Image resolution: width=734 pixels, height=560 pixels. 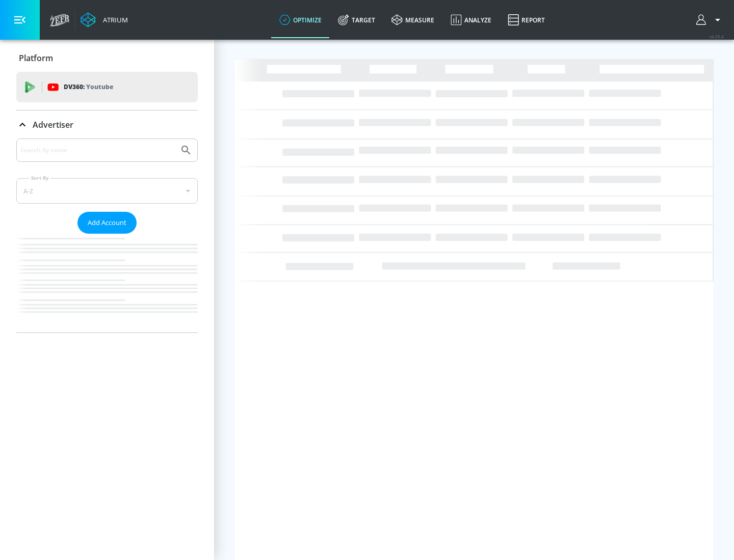 What do you see at coordinates (113, 20) in the screenshot?
I see `div: Atrium` at bounding box center [113, 20].